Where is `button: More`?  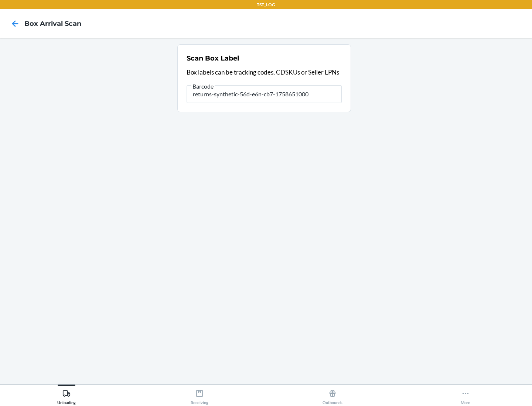 button: More is located at coordinates (465, 394).